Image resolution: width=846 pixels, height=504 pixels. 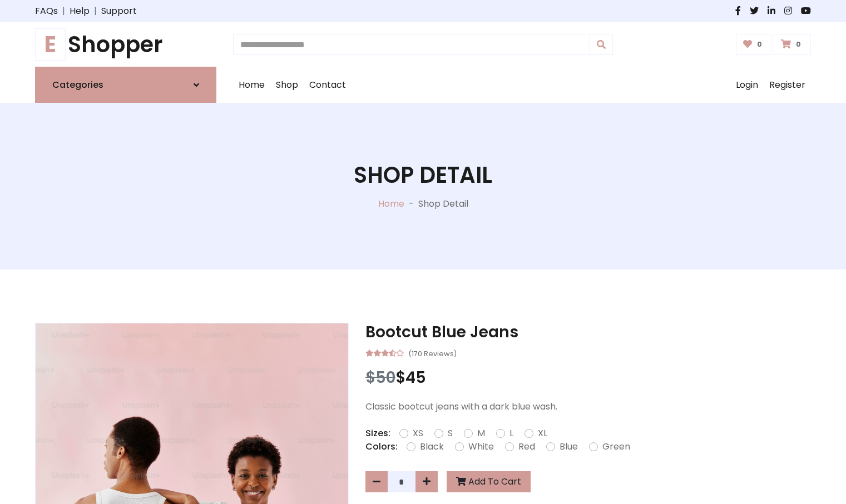 I want to click on span: $50, so click(x=380, y=377).